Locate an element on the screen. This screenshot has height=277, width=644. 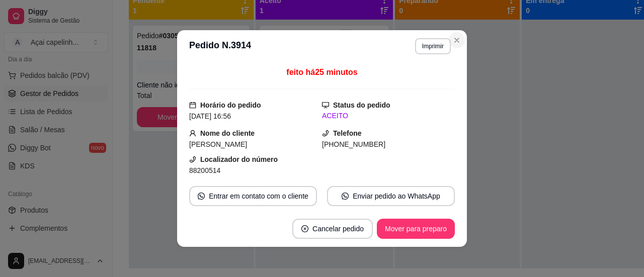
strong: Telefone is located at coordinates (347, 133).